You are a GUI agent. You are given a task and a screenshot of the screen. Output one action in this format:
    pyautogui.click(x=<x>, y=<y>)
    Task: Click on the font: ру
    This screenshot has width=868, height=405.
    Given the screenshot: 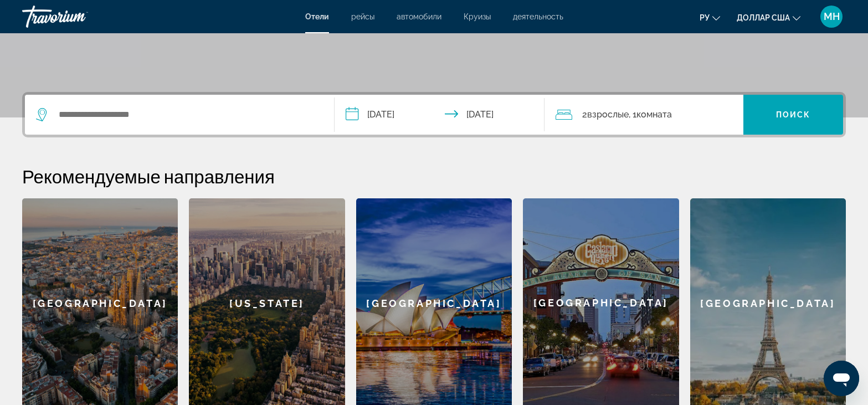 What is the action you would take?
    pyautogui.click(x=704, y=18)
    